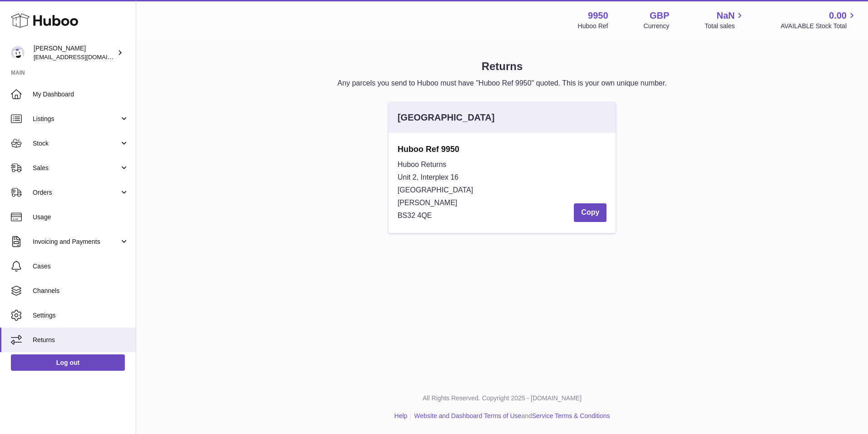 The image size is (868, 434). Describe the element at coordinates (819, 26) in the screenshot. I see `span: AVAILABLE Stock Total` at that location.